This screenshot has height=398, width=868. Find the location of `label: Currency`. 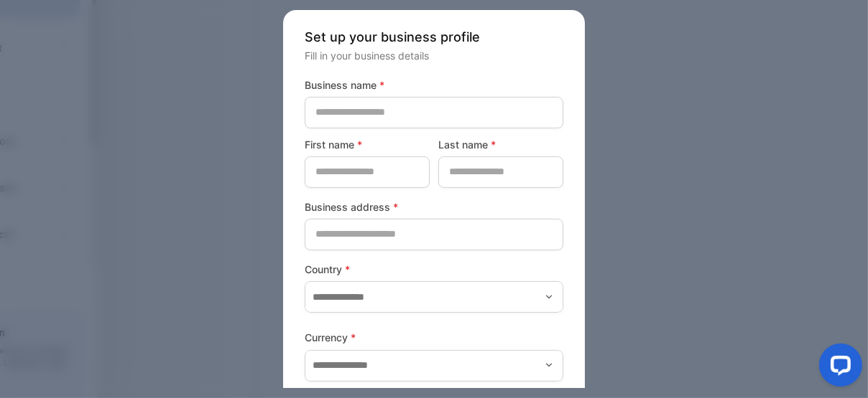

label: Currency is located at coordinates (434, 337).